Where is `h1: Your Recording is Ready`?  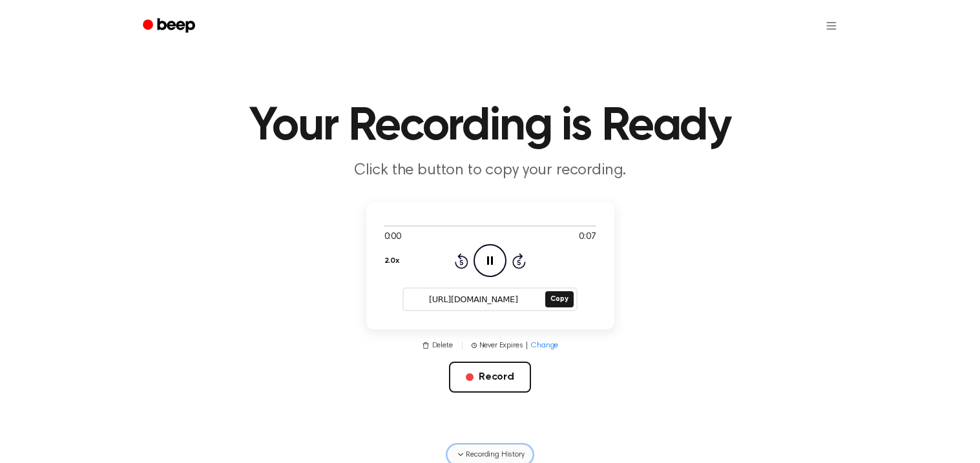 h1: Your Recording is Ready is located at coordinates (490, 127).